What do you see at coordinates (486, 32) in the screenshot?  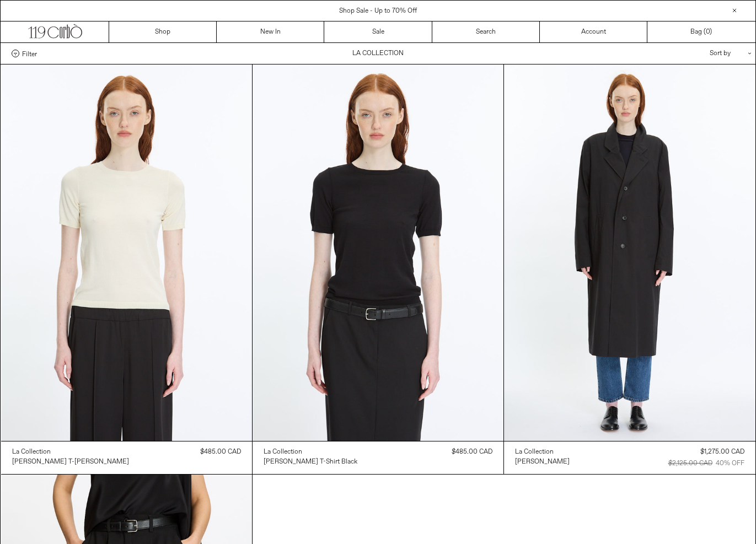 I see `a: Search` at bounding box center [486, 32].